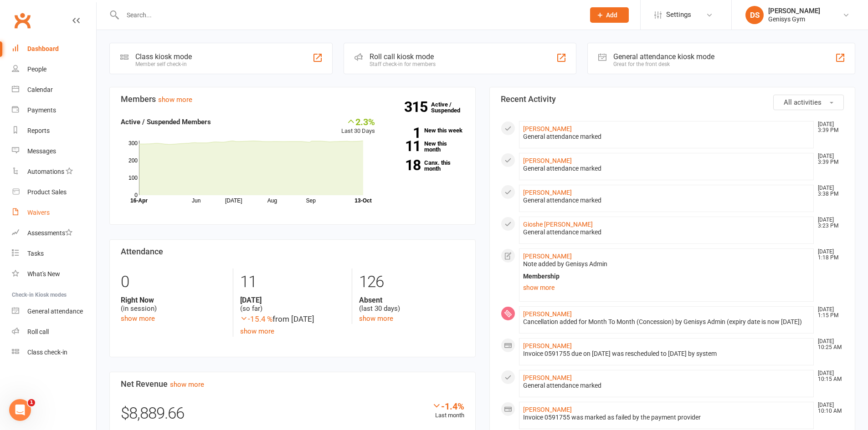  Describe the element at coordinates (451, 107) in the screenshot. I see `a: 315Active / Suspended` at that location.